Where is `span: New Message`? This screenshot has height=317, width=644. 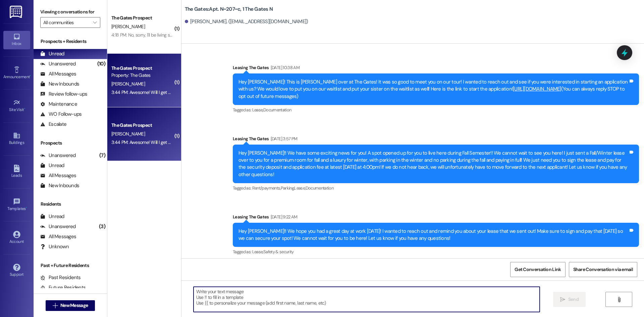 span: New Message is located at coordinates (74, 305).